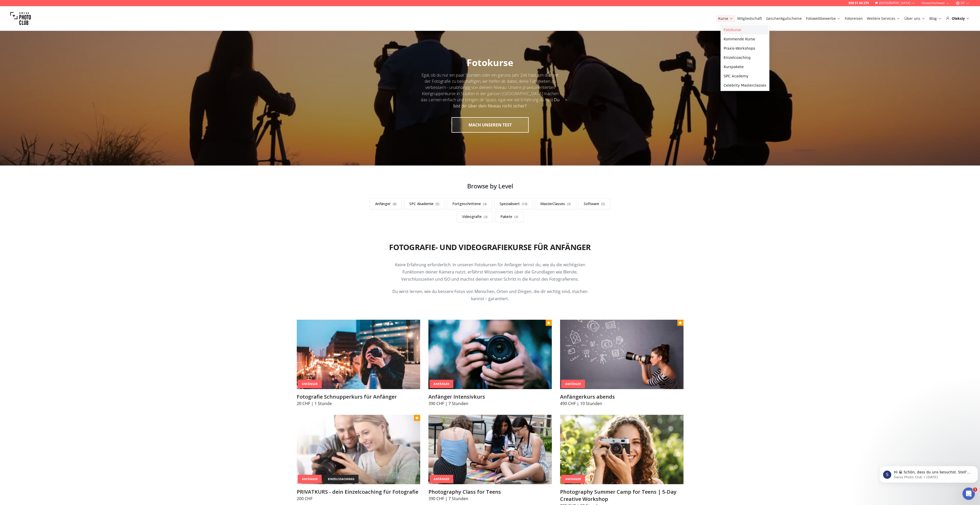 The image size is (980, 505). Describe the element at coordinates (745, 67) in the screenshot. I see `a: Kurspakete` at that location.